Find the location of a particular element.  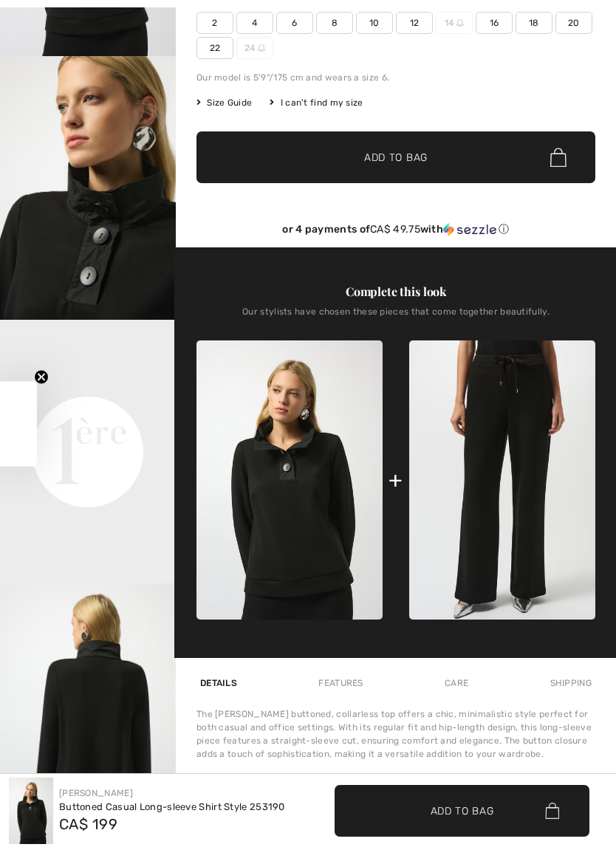

div: Shipping is located at coordinates (571, 683).